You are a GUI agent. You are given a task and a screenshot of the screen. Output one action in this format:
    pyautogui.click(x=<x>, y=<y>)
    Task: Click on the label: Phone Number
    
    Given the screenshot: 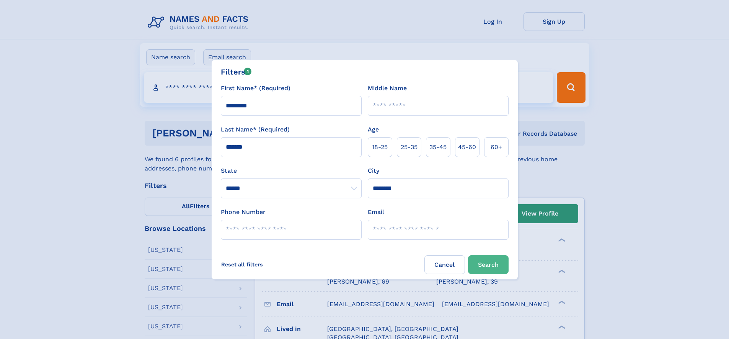 What is the action you would take?
    pyautogui.click(x=243, y=212)
    